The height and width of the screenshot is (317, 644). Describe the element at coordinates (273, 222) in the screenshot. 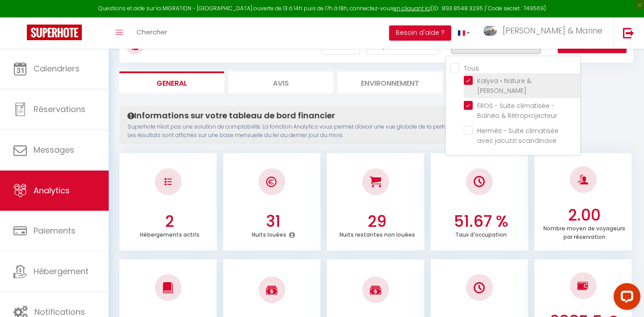

I see `h3: 31` at that location.